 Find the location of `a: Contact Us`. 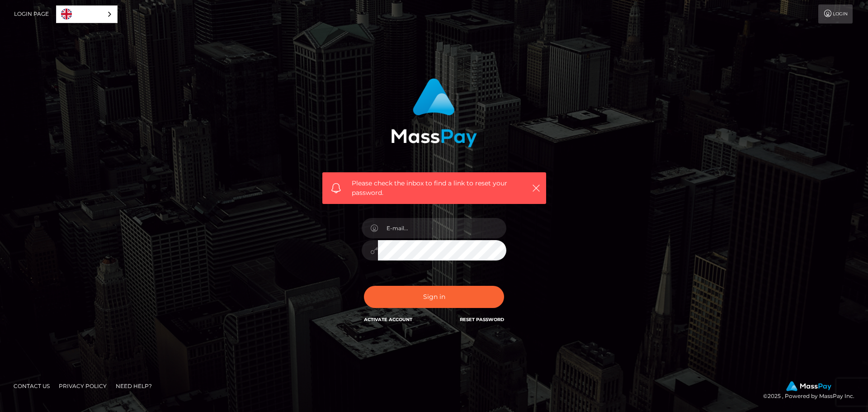

a: Contact Us is located at coordinates (32, 386).